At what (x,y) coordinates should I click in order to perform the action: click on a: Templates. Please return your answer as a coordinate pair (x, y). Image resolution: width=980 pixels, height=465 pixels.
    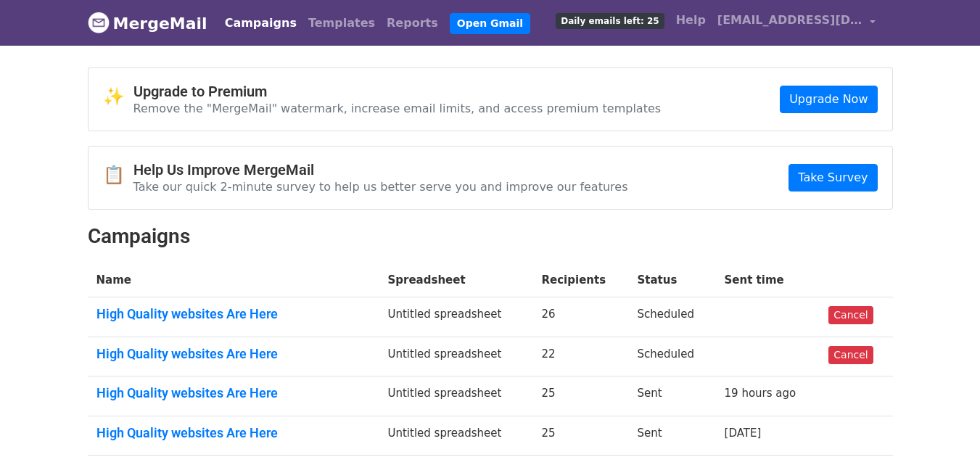
    Looking at the image, I should click on (342, 23).